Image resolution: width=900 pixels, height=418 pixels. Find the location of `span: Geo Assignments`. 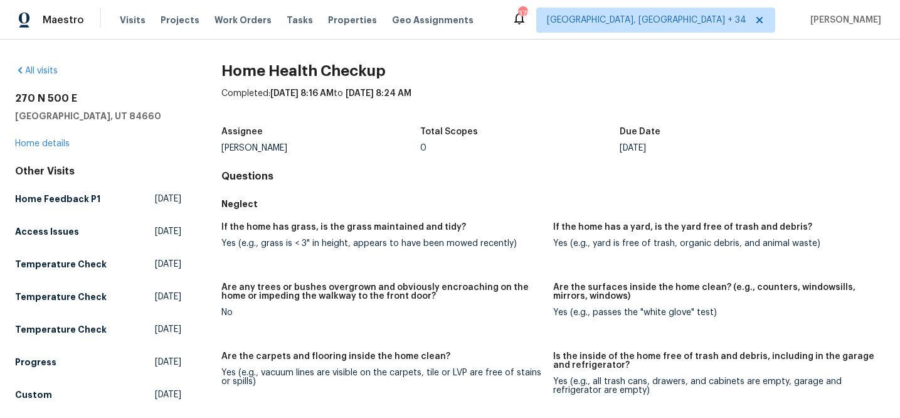

span: Geo Assignments is located at coordinates (433, 20).